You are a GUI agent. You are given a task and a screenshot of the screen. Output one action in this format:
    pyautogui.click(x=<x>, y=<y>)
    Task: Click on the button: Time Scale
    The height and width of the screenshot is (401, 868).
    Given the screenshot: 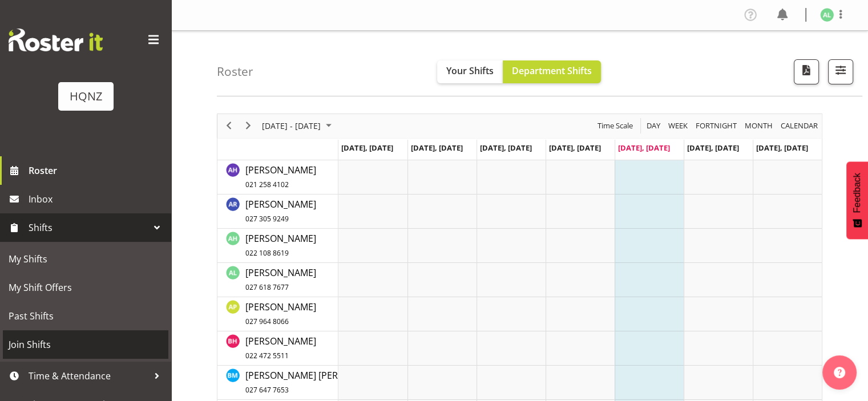 What is the action you would take?
    pyautogui.click(x=615, y=126)
    